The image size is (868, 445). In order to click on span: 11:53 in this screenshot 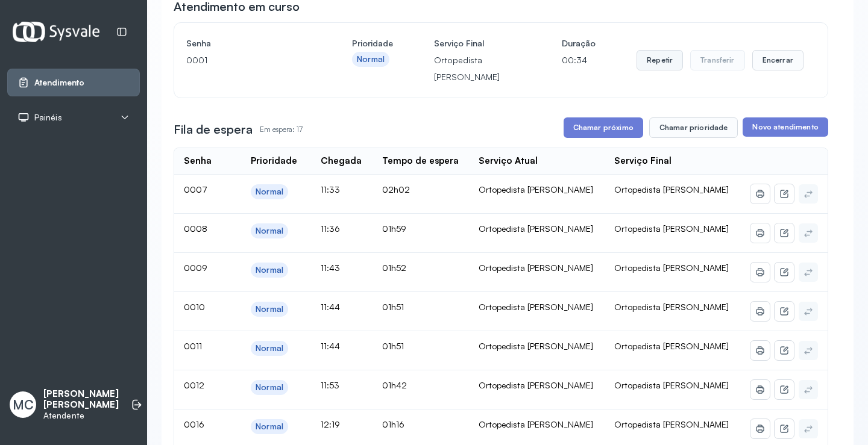, I will do `click(329, 385)`.